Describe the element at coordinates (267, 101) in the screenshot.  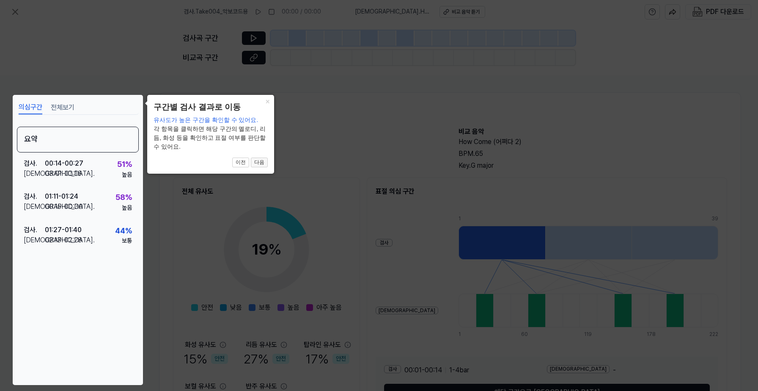
I see `button: Close` at that location.